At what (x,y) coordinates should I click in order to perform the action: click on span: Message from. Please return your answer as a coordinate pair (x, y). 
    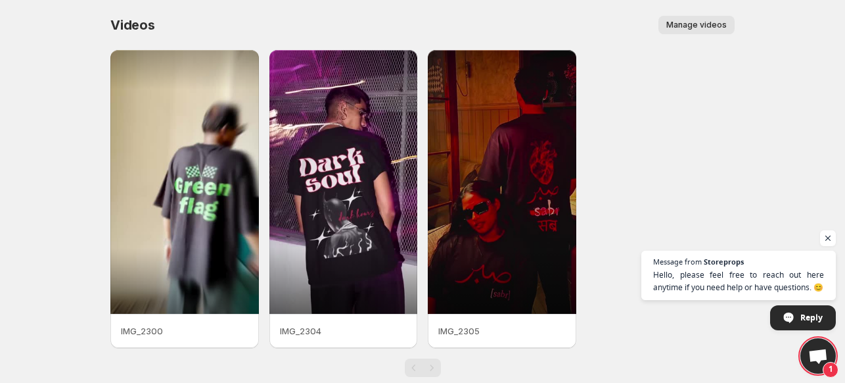
    Looking at the image, I should click on (678, 261).